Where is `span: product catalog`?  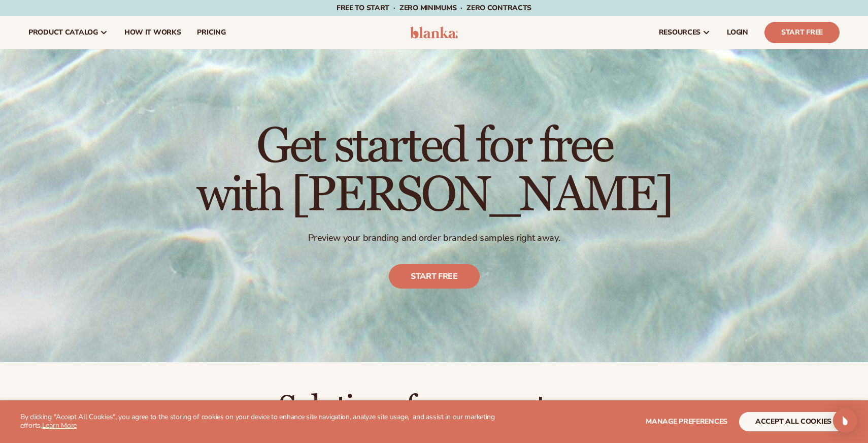
span: product catalog is located at coordinates (63, 33).